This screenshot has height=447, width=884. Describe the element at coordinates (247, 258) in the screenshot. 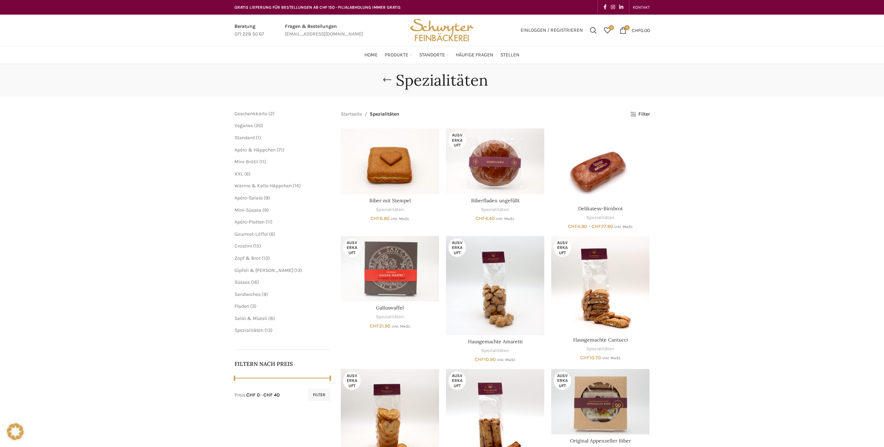

I see `a: Zopf & Brot` at that location.